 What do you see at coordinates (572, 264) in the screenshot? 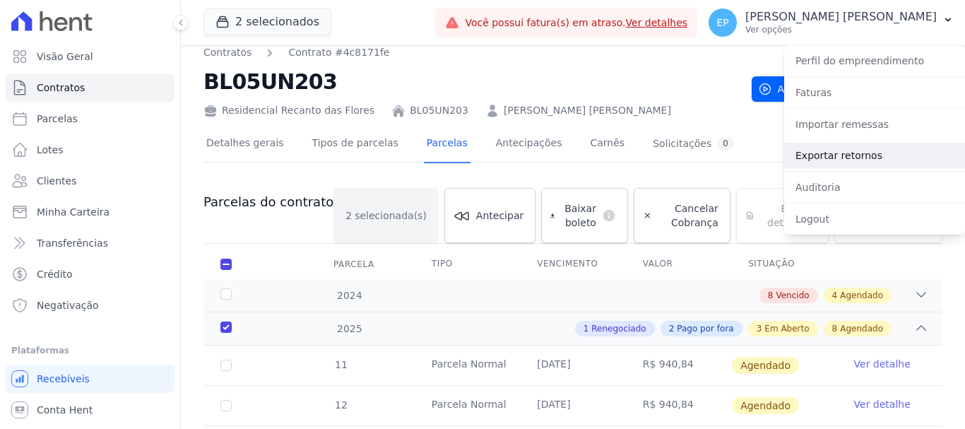
I see `th: Vencimento` at bounding box center [572, 264].